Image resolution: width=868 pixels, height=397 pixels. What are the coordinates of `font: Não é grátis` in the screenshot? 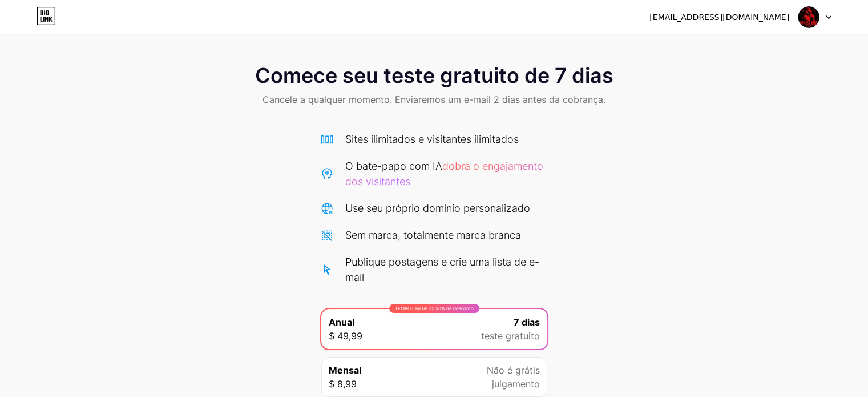 It's located at (513, 370).